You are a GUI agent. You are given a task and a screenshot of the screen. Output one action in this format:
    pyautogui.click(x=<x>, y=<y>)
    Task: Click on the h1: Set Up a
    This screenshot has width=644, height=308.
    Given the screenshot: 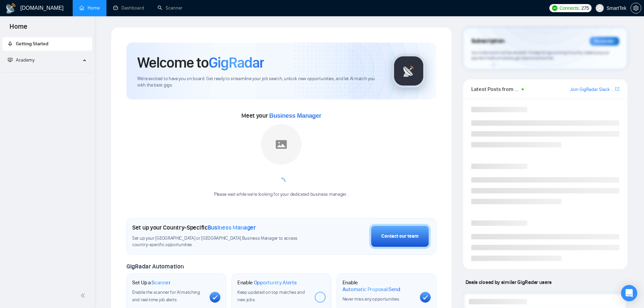 What is the action you would take?
    pyautogui.click(x=151, y=283)
    